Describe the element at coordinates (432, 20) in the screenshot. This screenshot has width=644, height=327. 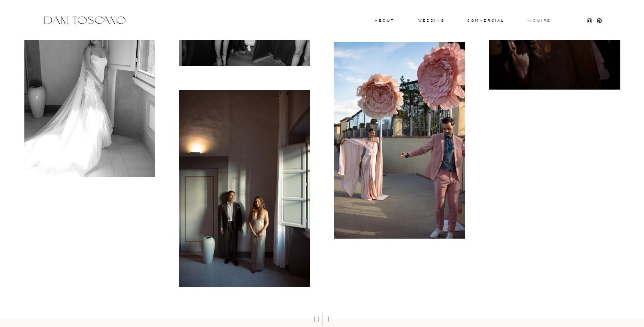
I see `h3: wedding` at that location.